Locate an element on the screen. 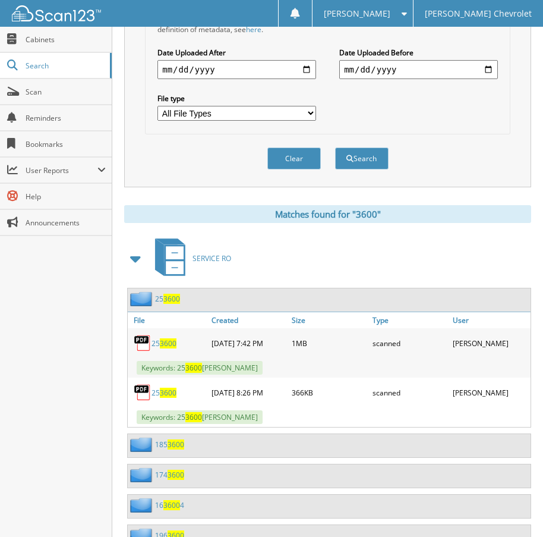  span: Announcements is located at coordinates (65, 222).